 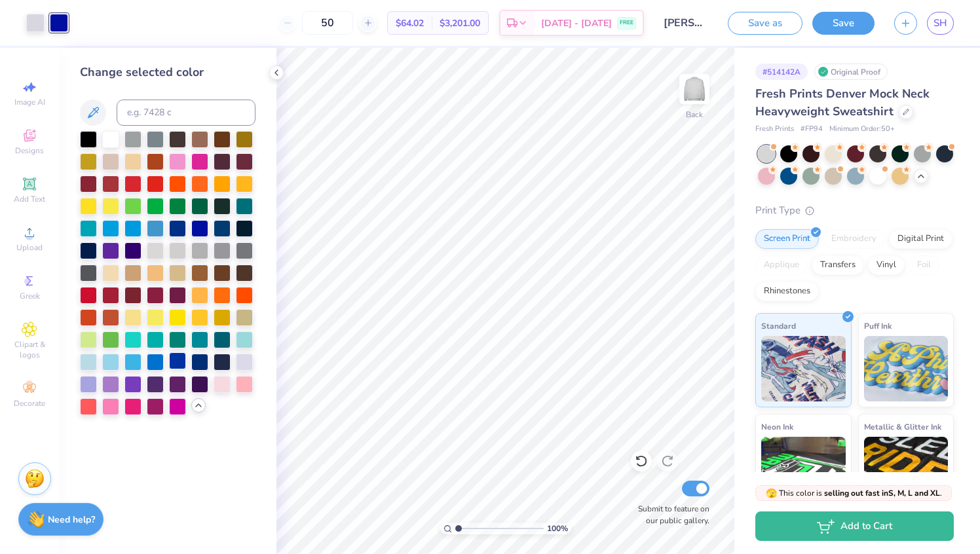 What do you see at coordinates (853, 493) in the screenshot?
I see `span: This color is .` at bounding box center [853, 493].